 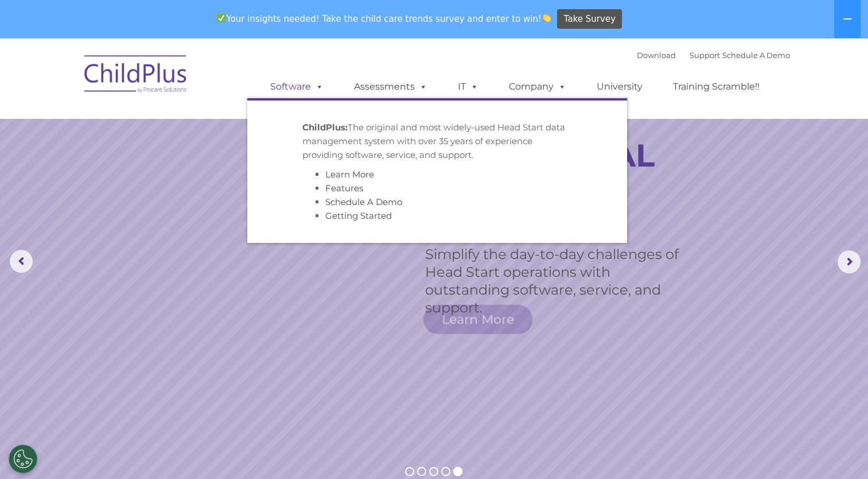 What do you see at coordinates (297, 86) in the screenshot?
I see `a: Software` at bounding box center [297, 86].